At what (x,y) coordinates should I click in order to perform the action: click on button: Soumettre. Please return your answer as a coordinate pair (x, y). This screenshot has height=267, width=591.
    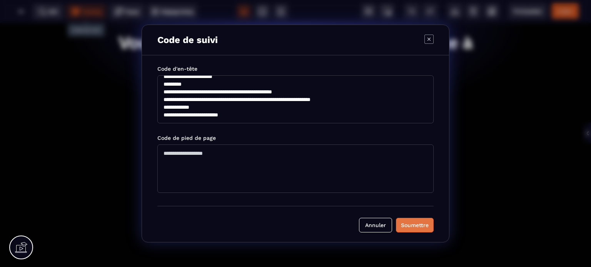
    Looking at the image, I should click on (414, 225).